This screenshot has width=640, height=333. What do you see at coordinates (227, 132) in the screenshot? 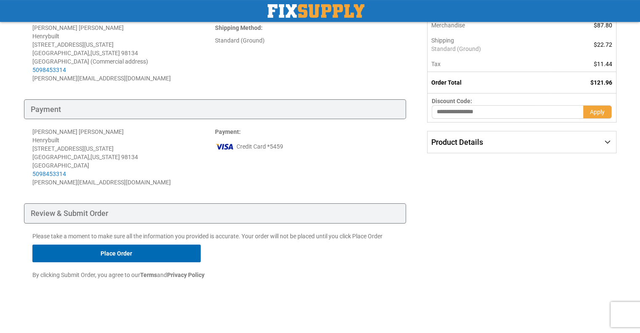
I see `span: Payment` at bounding box center [227, 132].